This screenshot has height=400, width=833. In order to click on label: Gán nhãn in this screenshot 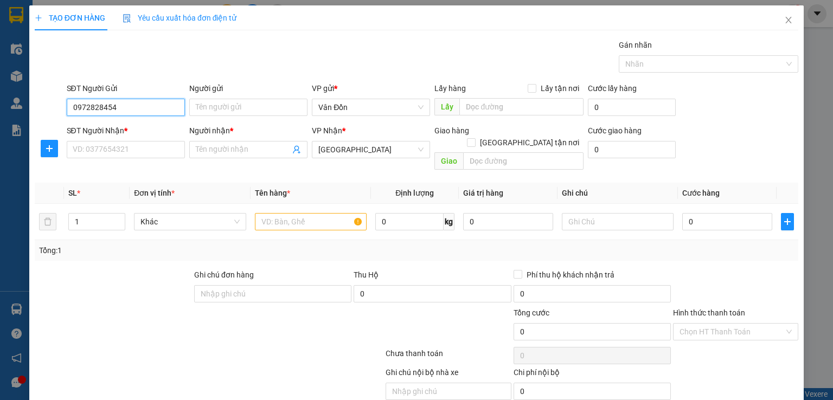, I will do `click(635, 45)`.